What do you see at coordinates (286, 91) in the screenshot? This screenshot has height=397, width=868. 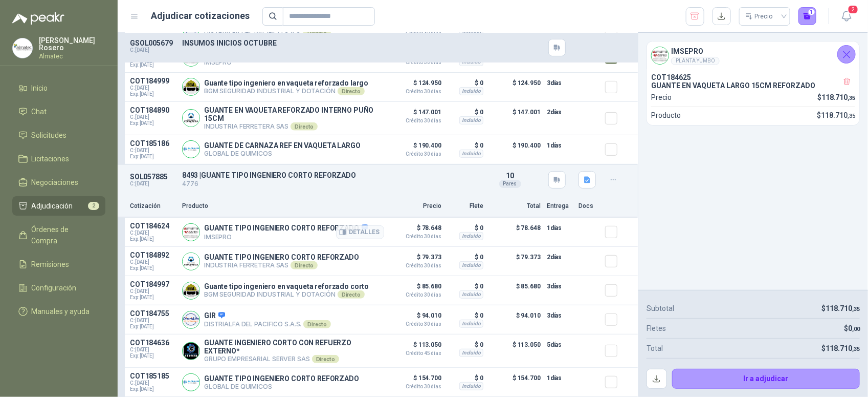 I see `p: BGM SEGURIDAD INDUSTRIAL Y DOTACIÓN` at bounding box center [286, 91].